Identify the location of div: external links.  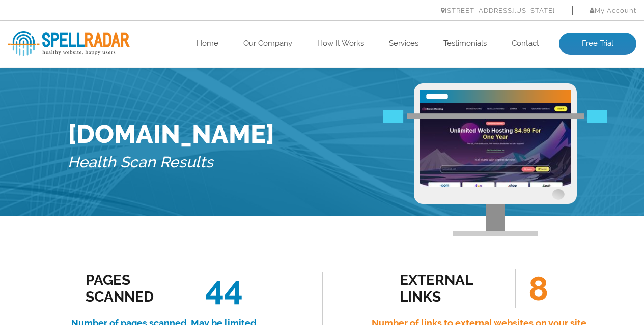
(446, 289).